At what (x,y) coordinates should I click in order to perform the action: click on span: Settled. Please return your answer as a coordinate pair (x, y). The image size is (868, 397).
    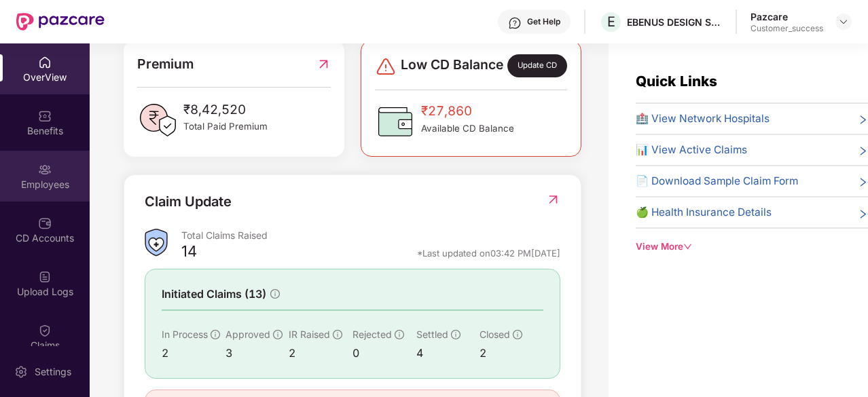
    Looking at the image, I should click on (432, 334).